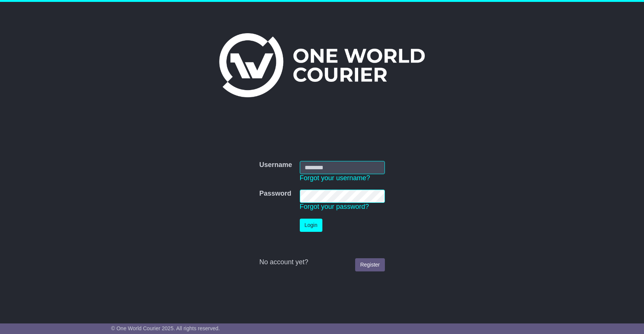 The width and height of the screenshot is (644, 334). I want to click on div: No account yet?, so click(322, 262).